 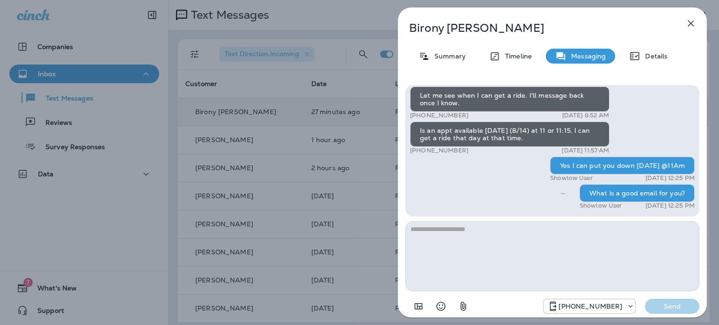 I want to click on p: Messaging, so click(x=586, y=56).